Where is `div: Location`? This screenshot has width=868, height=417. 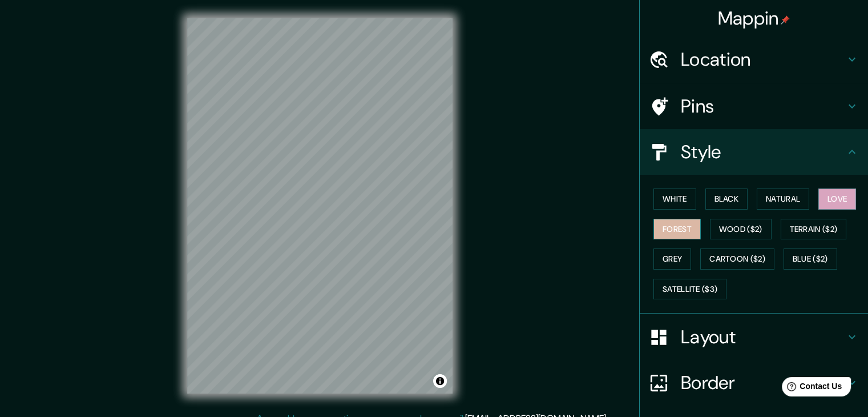
div: Location is located at coordinates (754, 60).